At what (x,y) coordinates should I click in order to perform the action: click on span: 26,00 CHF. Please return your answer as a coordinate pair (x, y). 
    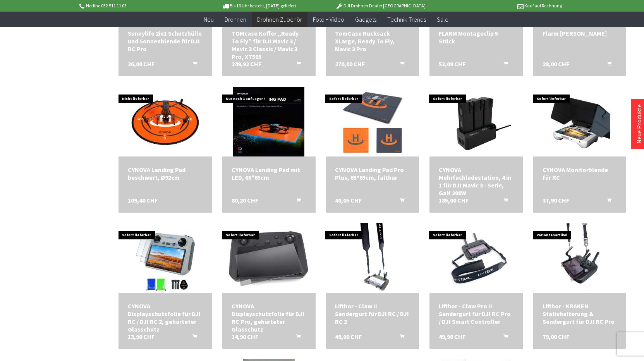
    Looking at the image, I should click on (141, 64).